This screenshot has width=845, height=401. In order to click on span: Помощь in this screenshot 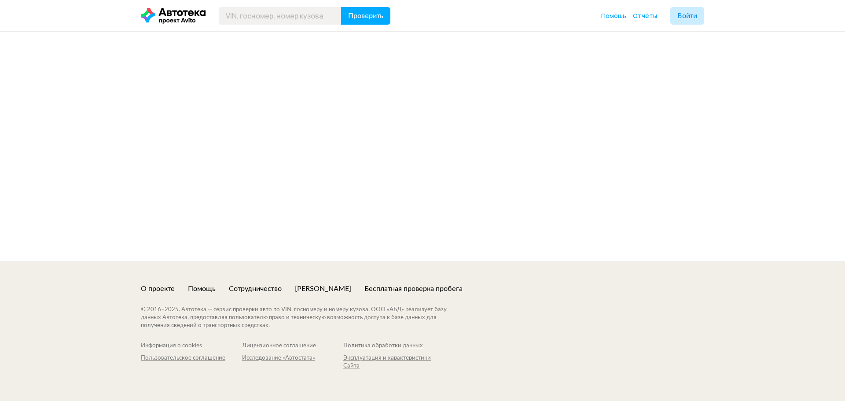, I will do `click(614, 15)`.